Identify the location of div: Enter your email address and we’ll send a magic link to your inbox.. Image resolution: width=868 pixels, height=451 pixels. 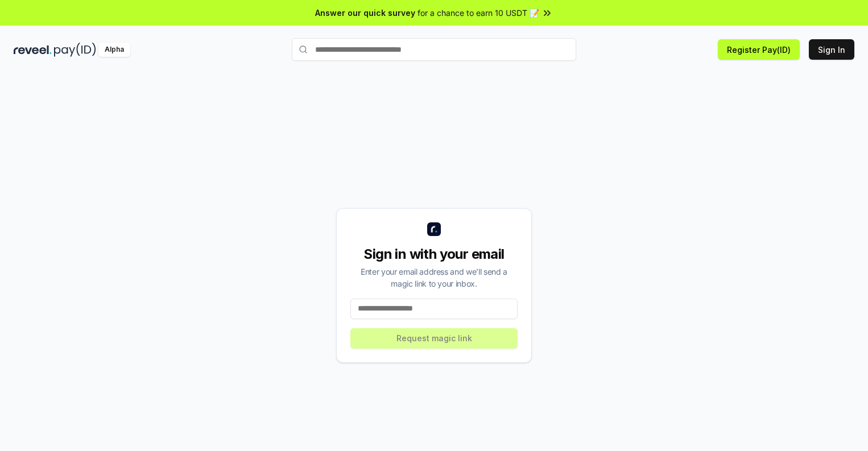
(434, 277).